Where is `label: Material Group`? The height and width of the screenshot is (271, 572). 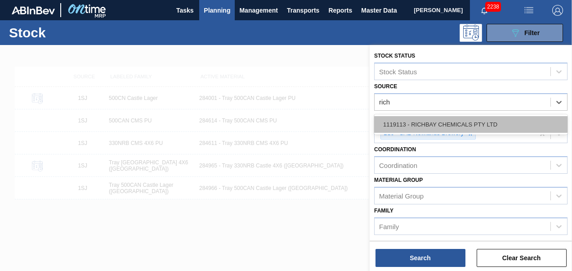 label: Material Group is located at coordinates (398, 180).